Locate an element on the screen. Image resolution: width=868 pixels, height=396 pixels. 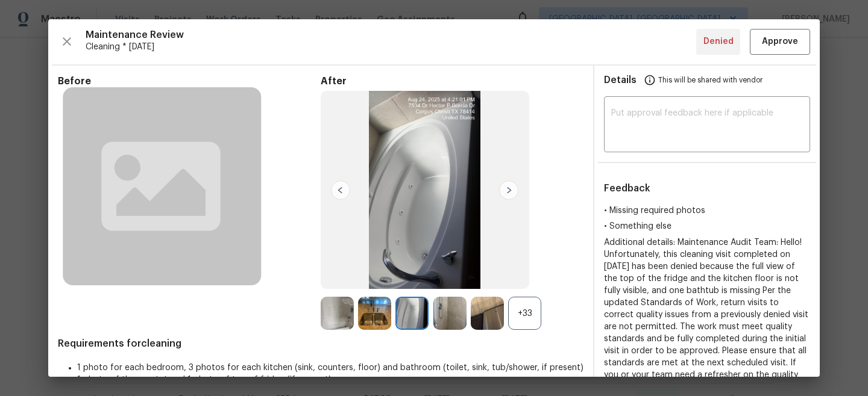
span: This will be shared with vendor is located at coordinates (711, 80).